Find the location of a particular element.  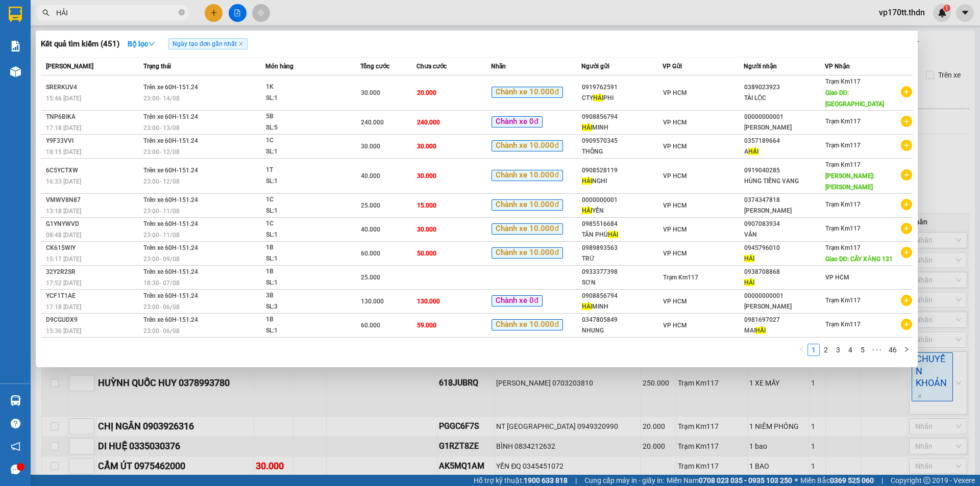

div: NHUNG is located at coordinates (622, 331).